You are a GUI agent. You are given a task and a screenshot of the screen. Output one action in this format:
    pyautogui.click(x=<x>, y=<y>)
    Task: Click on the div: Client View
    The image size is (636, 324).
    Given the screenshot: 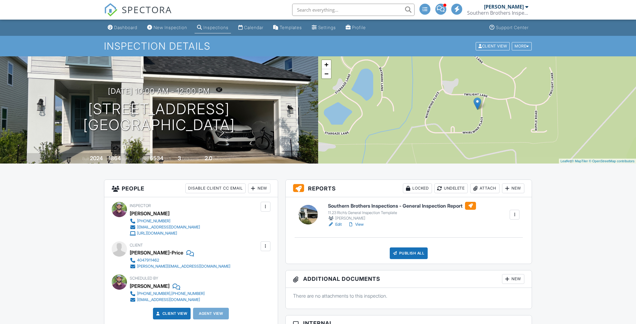 What is the action you would take?
    pyautogui.click(x=492, y=46)
    